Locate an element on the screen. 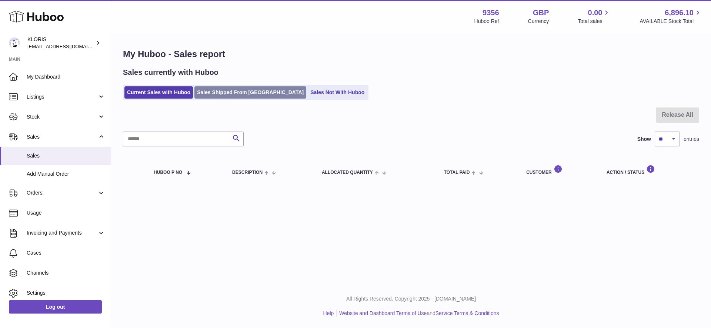 Image resolution: width=711 pixels, height=328 pixels. span: entries is located at coordinates (691, 139).